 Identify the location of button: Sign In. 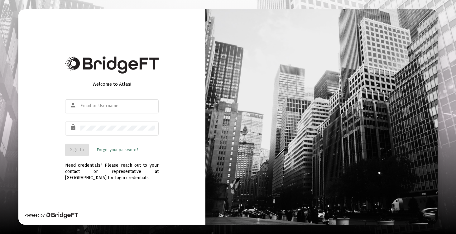
(77, 150).